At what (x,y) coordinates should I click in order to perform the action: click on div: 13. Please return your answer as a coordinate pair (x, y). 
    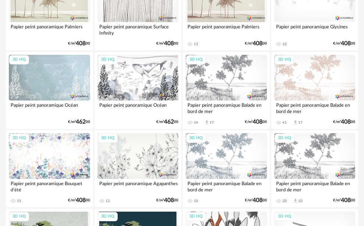
    Looking at the image, I should click on (196, 44).